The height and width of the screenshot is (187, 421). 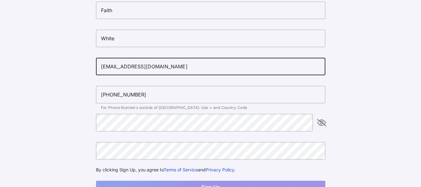 What do you see at coordinates (211, 94) in the screenshot?
I see `input: Phone Number` at bounding box center [211, 94].